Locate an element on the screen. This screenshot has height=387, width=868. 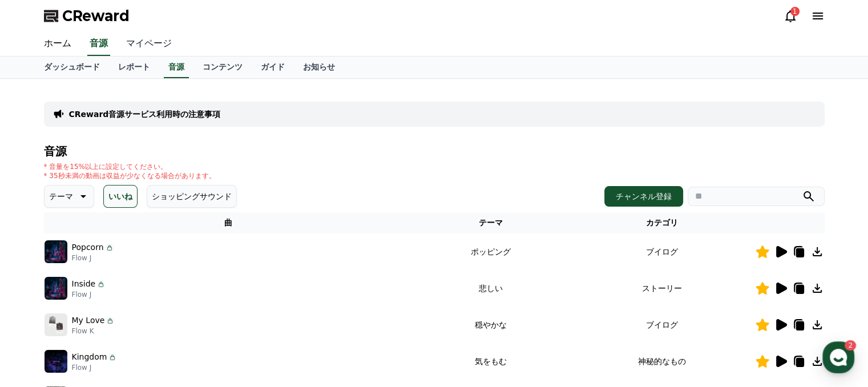
td: 気をもむ is located at coordinates (491, 362).